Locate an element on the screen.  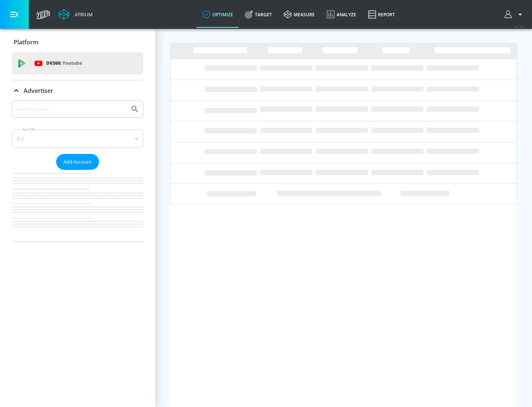
p: Youtube is located at coordinates (72, 63).